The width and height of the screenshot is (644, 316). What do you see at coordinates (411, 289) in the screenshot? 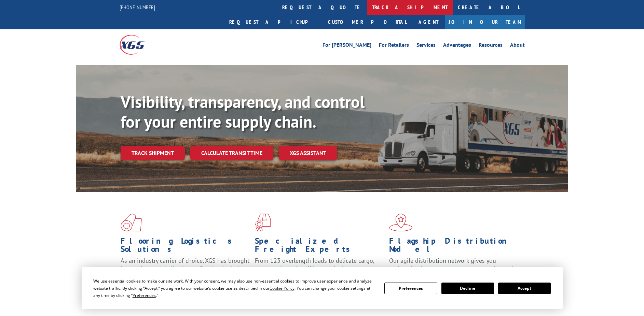
I see `button: Preferences` at bounding box center [411, 289].